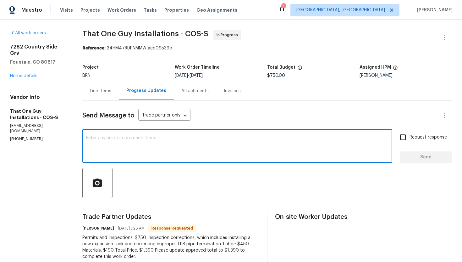  What do you see at coordinates (171, 217) in the screenshot?
I see `span: Trade Partner Updates` at bounding box center [171, 217].